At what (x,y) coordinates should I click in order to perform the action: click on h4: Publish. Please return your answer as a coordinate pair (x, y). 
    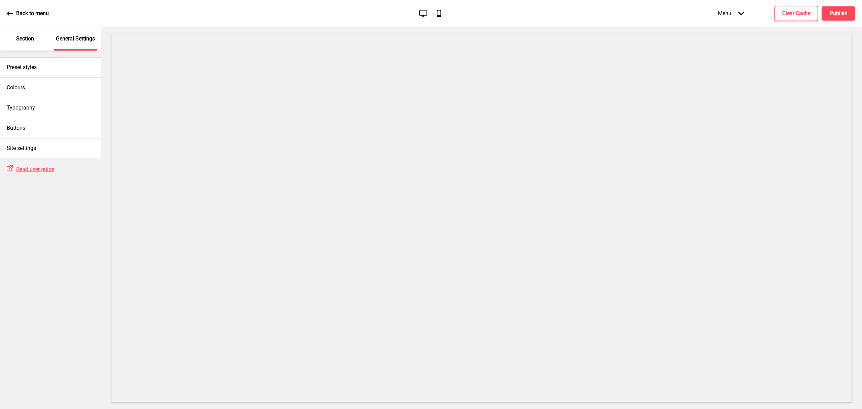
    Looking at the image, I should click on (838, 13).